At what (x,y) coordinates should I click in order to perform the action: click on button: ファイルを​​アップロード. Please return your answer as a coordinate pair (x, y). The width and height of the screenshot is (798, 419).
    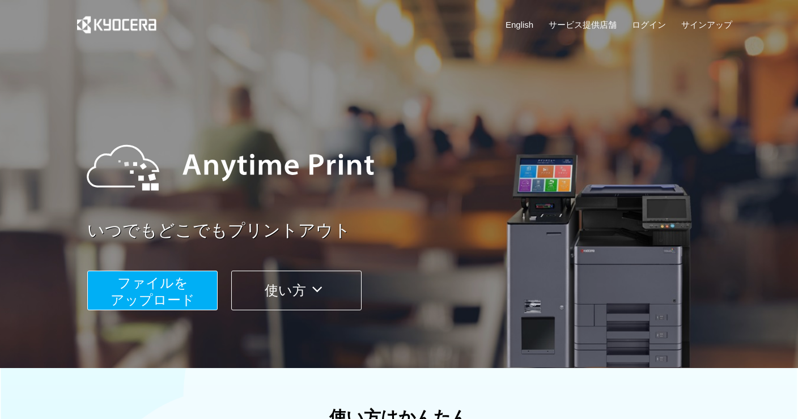
    Looking at the image, I should click on (152, 291).